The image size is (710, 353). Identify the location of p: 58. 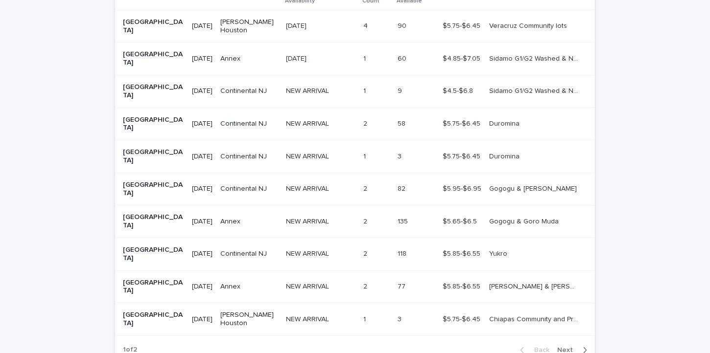
(402, 123).